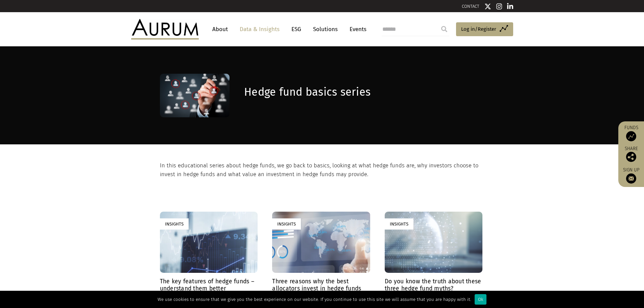  What do you see at coordinates (479, 29) in the screenshot?
I see `span: Log in/Register` at bounding box center [479, 29].